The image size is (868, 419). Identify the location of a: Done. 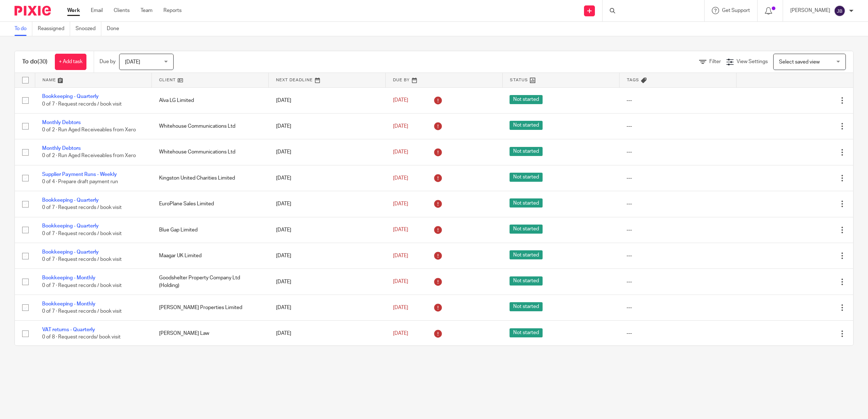
(115, 29).